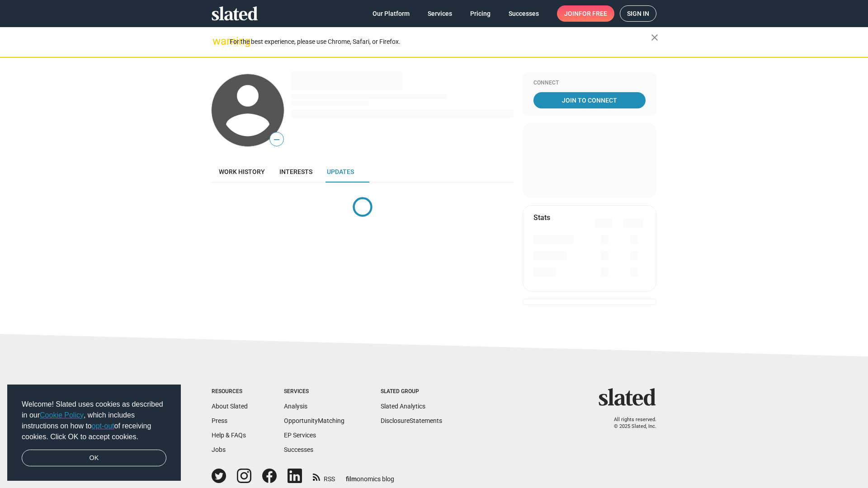 This screenshot has width=868, height=488. Describe the element at coordinates (480, 14) in the screenshot. I see `span: Pricing` at that location.